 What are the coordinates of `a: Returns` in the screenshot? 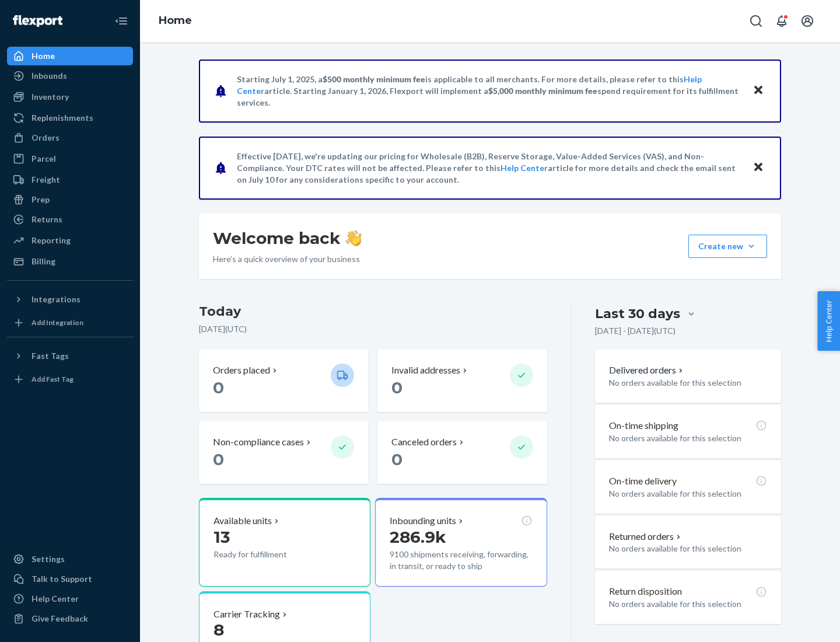 It's located at (70, 220).